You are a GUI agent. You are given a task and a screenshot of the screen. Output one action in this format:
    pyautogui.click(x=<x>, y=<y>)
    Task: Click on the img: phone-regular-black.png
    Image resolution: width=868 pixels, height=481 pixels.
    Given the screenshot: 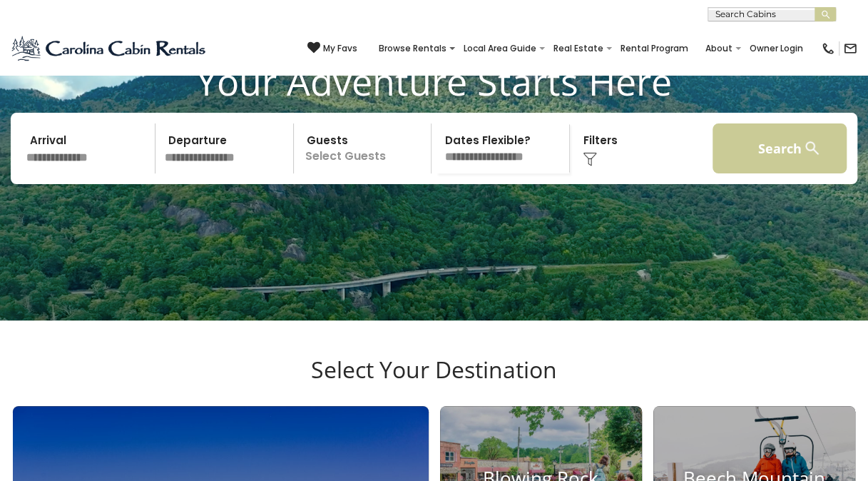 What is the action you would take?
    pyautogui.click(x=828, y=49)
    